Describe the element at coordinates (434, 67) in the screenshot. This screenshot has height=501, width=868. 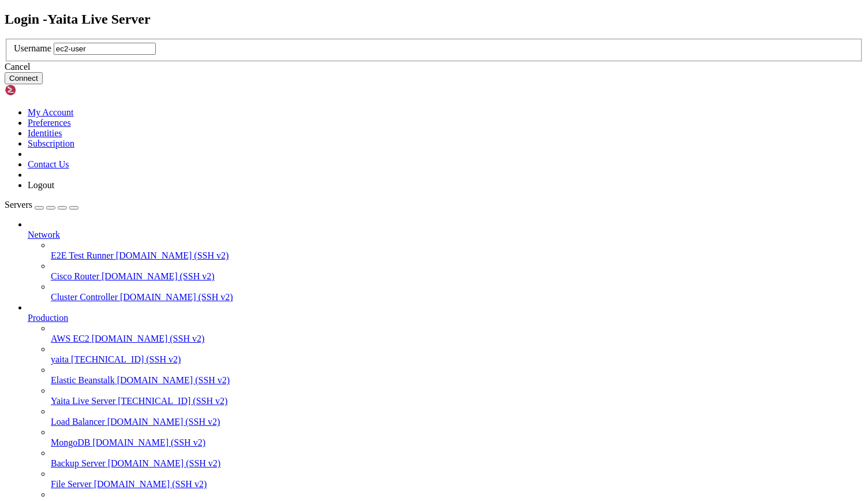
I see `div: Cancel` at that location.